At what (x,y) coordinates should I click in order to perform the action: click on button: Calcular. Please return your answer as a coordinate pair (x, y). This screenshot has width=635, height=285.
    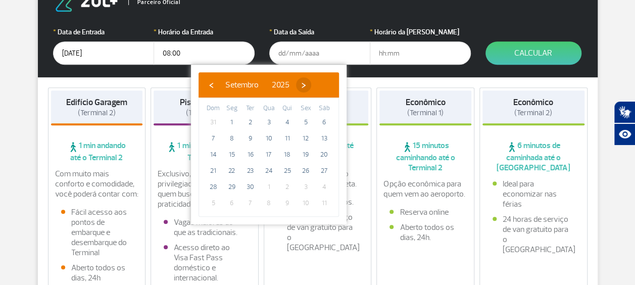
    Looking at the image, I should click on (533, 53).